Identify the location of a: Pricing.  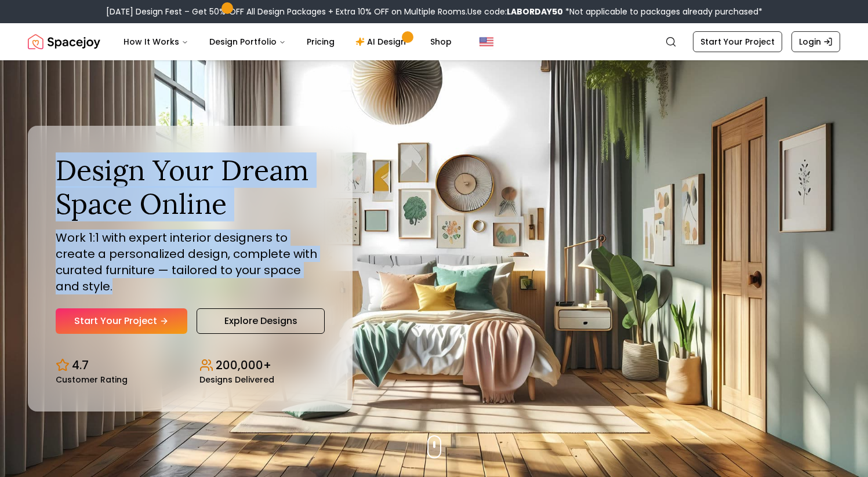
(321, 41).